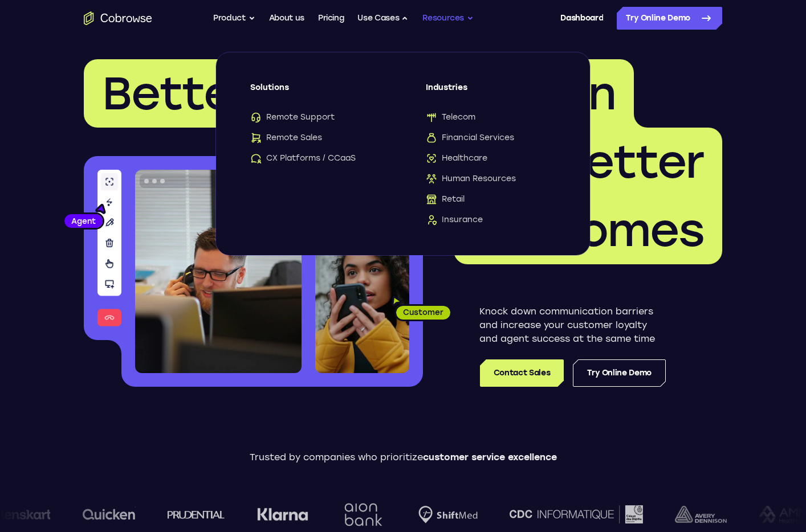 This screenshot has height=532, width=806. Describe the element at coordinates (118, 19) in the screenshot. I see `a: Go to the home page` at that location.